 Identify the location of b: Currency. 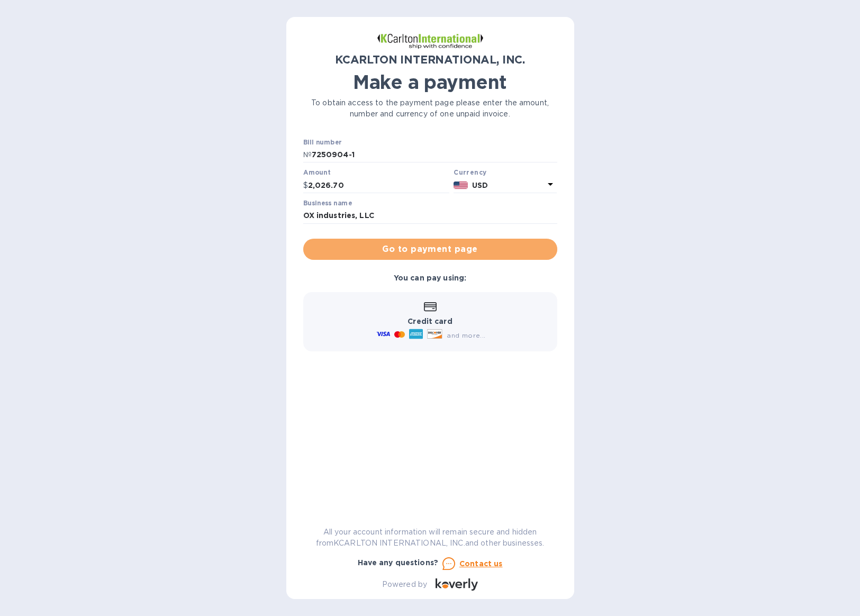
(470, 172).